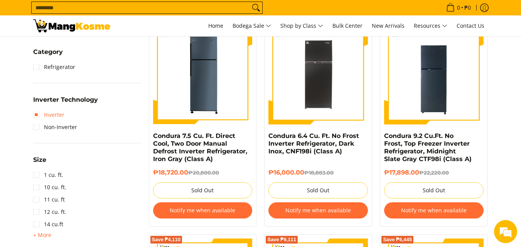  What do you see at coordinates (72, 26) in the screenshot?
I see `img: Bodega Sale Refrigerator l Mang Kosme: Home Appliances Warehouse Sale` at bounding box center [72, 26].